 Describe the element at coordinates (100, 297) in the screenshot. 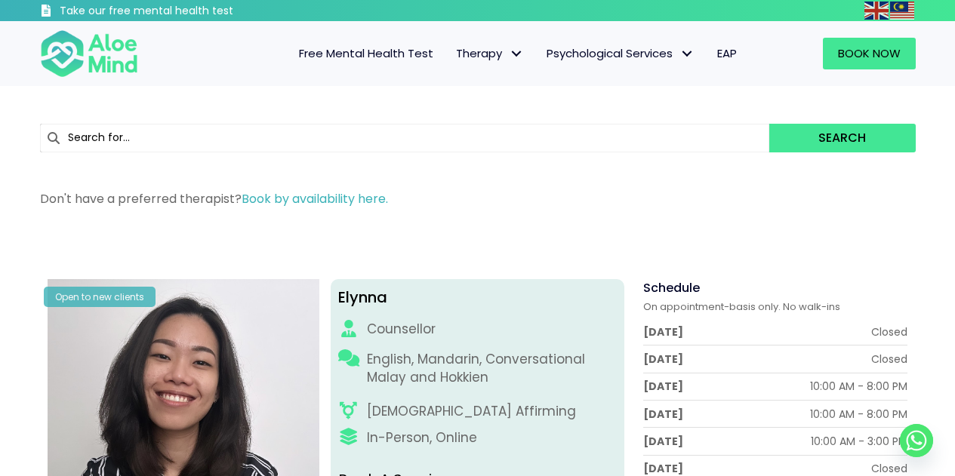

I see `div: Open to new clients` at that location.